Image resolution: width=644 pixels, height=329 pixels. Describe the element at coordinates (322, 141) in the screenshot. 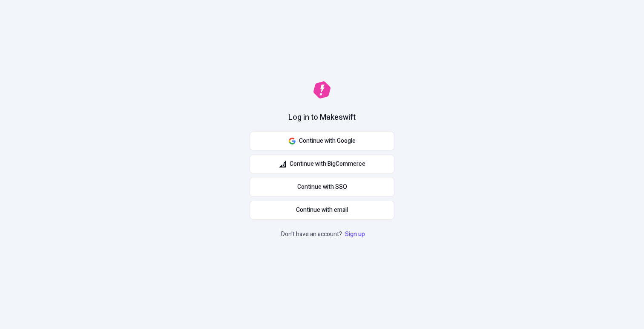

I see `button: Continue with Google` at that location.